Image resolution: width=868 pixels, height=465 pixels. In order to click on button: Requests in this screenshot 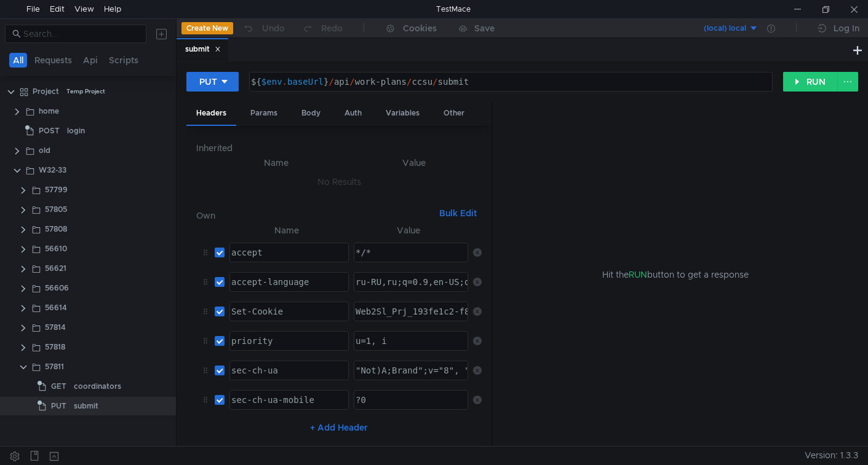, I will do `click(53, 60)`.